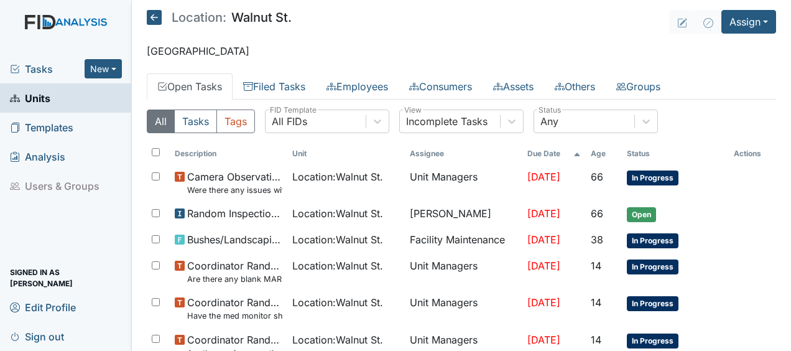 The height and width of the screenshot is (351, 791). I want to click on button: New, so click(103, 68).